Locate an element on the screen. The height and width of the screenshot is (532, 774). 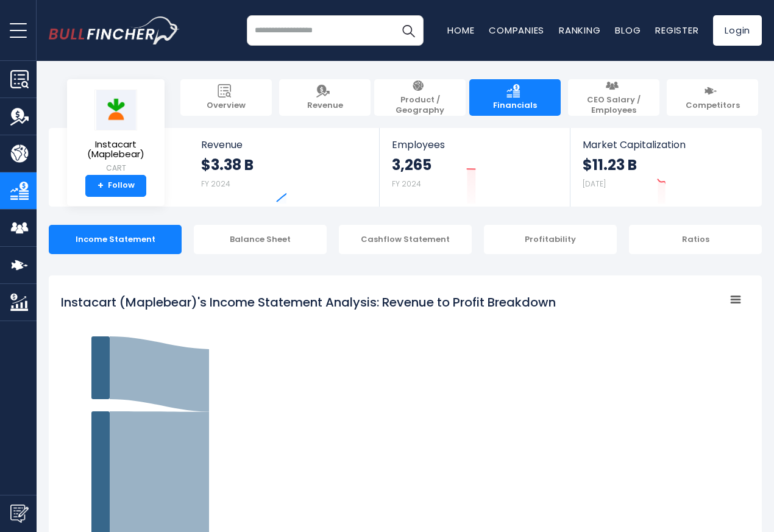
div: Balance Sheet is located at coordinates (260, 240).